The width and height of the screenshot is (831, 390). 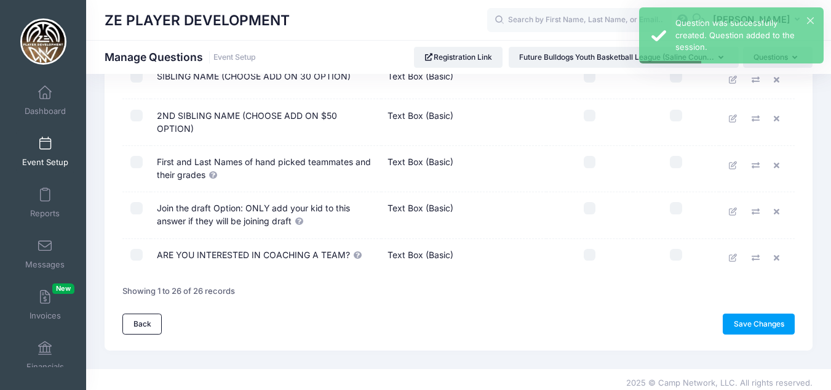 What do you see at coordinates (45, 315) in the screenshot?
I see `span: Invoices` at bounding box center [45, 315].